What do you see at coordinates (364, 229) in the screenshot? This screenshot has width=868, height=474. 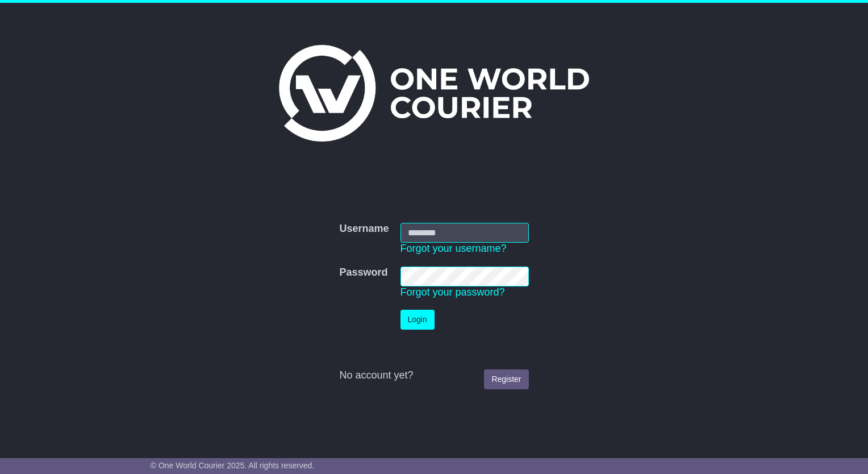 I see `label: Username` at bounding box center [364, 229].